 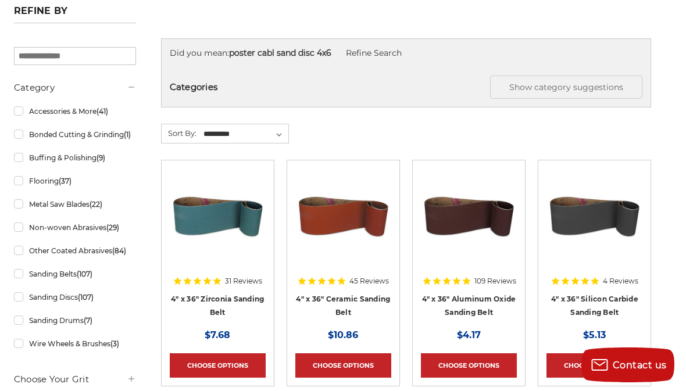 What do you see at coordinates (88, 320) in the screenshot?
I see `span: (7)` at bounding box center [88, 320].